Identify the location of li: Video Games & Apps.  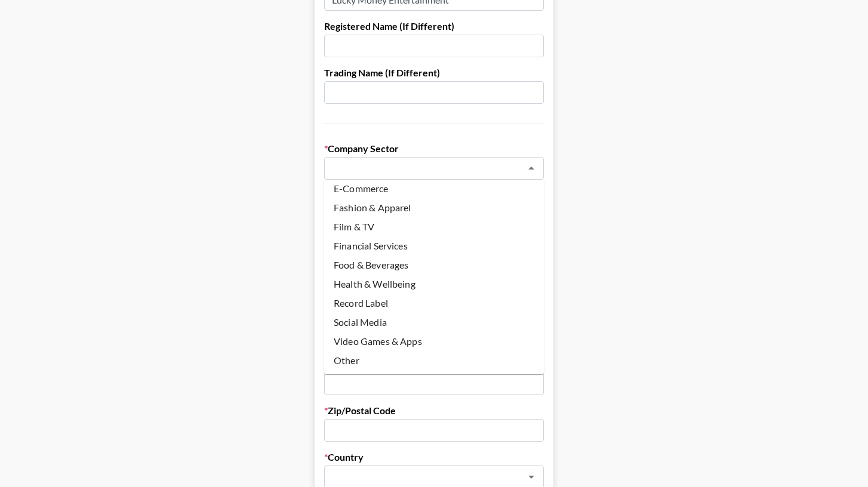
(434, 341).